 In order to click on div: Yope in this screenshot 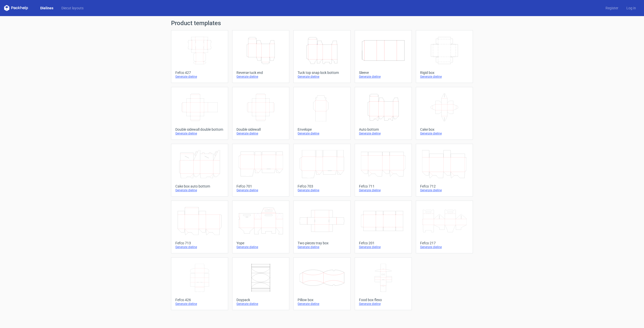, I will do `click(261, 243)`.